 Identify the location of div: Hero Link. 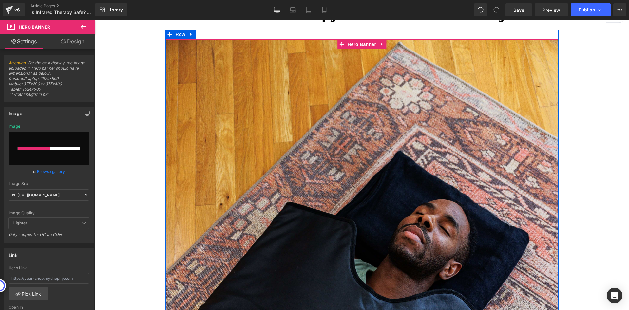
(49, 268).